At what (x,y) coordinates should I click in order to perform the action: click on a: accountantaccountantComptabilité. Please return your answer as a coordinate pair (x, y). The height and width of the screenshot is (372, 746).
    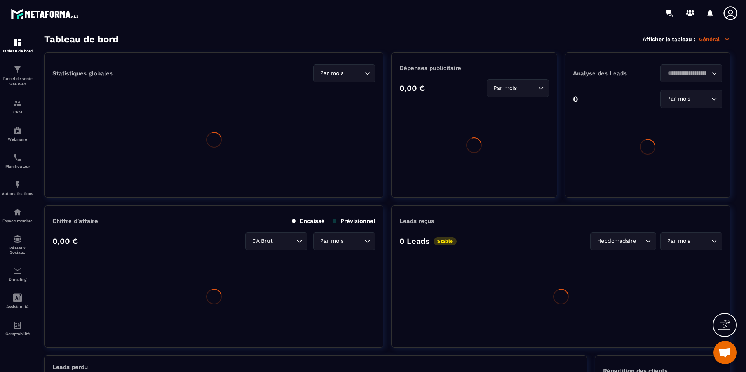
    Looking at the image, I should click on (17, 328).